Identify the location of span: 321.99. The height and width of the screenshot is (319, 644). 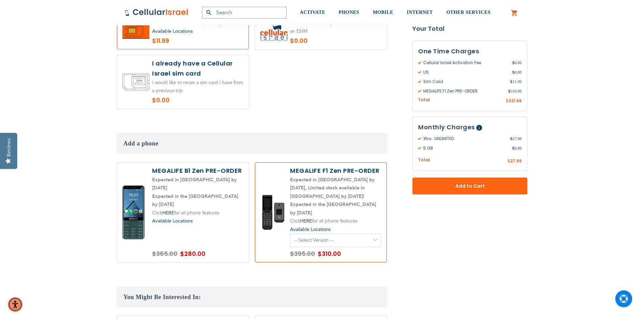
(515, 101).